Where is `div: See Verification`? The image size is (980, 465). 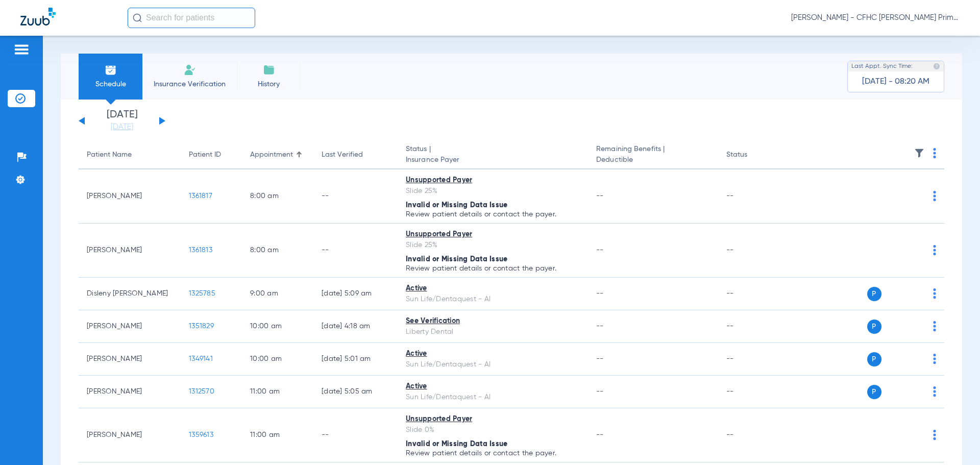
div: See Verification is located at coordinates (492, 321).